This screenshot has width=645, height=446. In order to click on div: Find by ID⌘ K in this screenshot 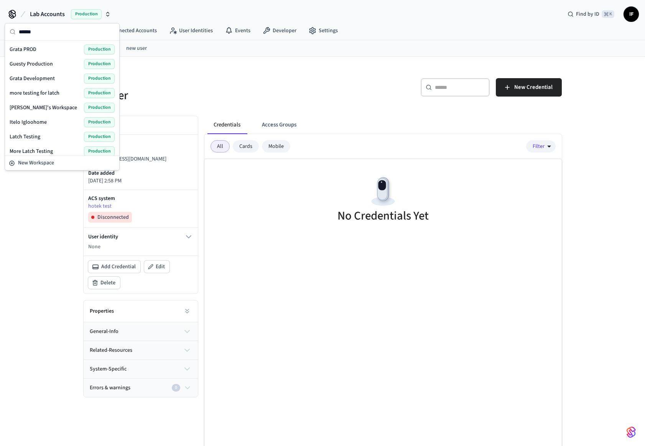, I will do `click(591, 14)`.